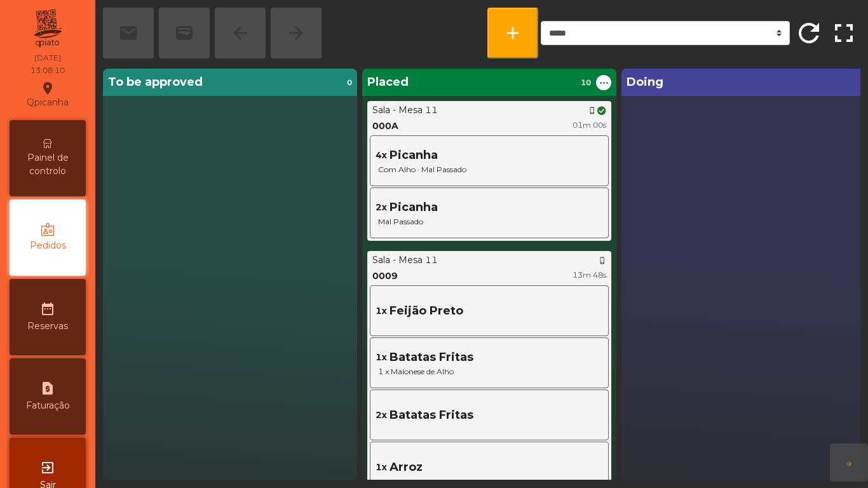  I want to click on button: add, so click(512, 33).